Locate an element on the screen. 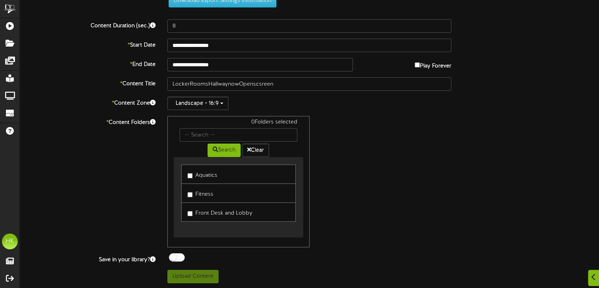 Image resolution: width=599 pixels, height=288 pixels. label: Start Date is located at coordinates (87, 44).